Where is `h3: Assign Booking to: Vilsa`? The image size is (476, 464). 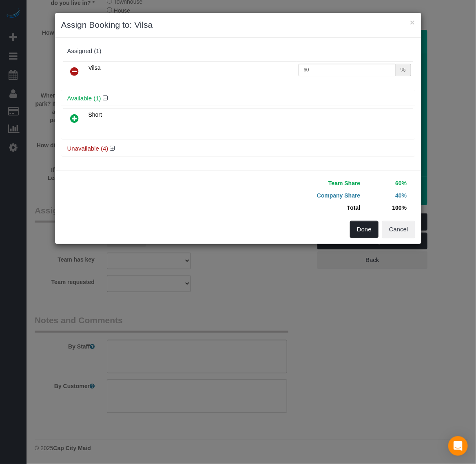 h3: Assign Booking to: Vilsa is located at coordinates (238, 25).